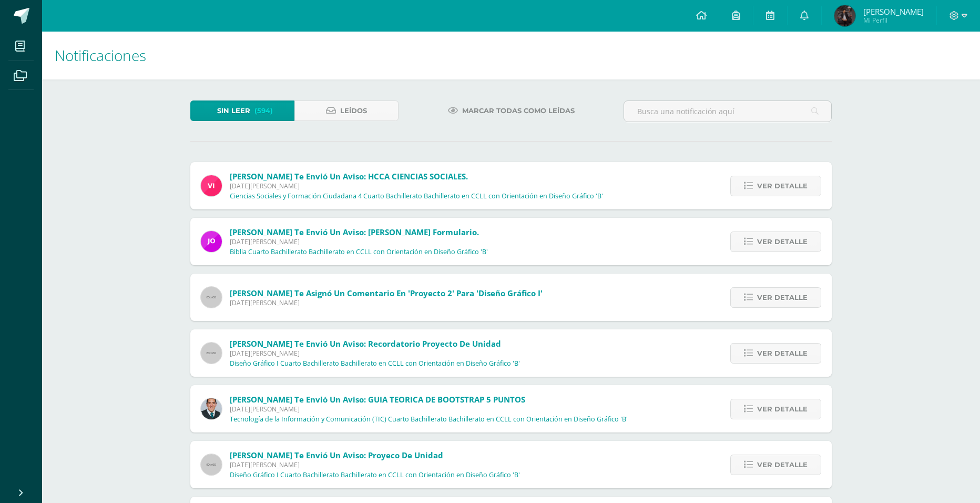 The height and width of the screenshot is (503, 980). What do you see at coordinates (353, 110) in the screenshot?
I see `span: Leídos` at bounding box center [353, 110].